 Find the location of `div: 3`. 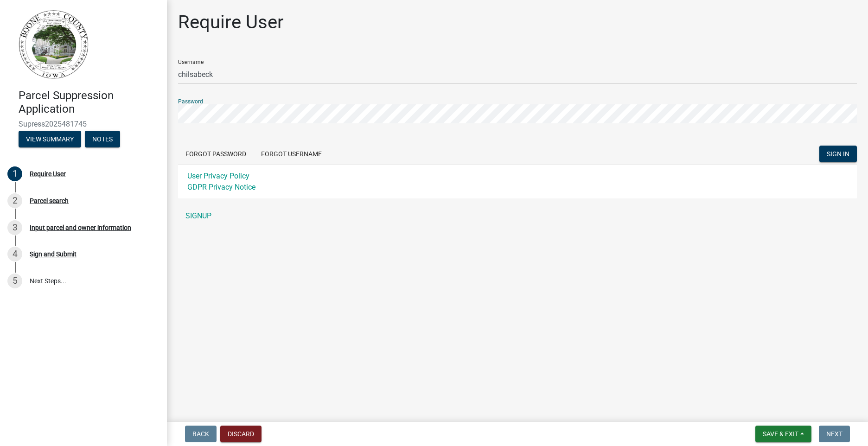

div: 3 is located at coordinates (15, 228).